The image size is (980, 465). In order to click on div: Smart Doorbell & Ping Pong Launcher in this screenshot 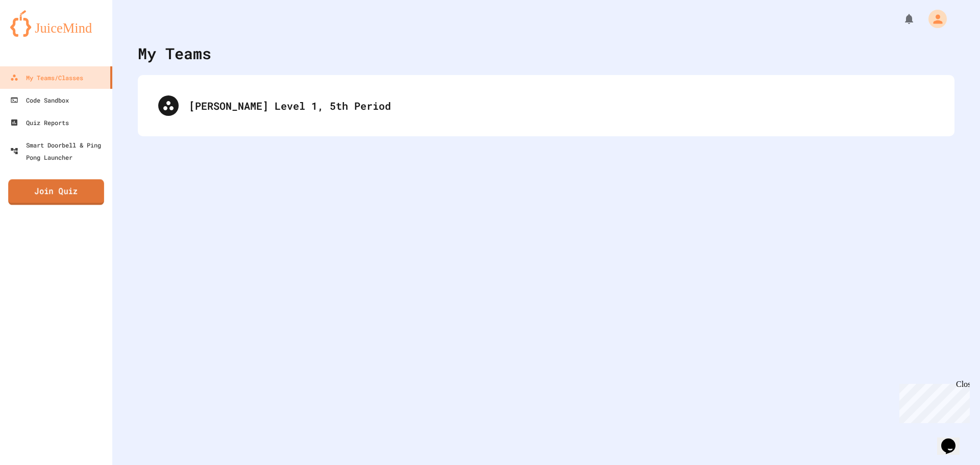, I will do `click(59, 151)`.